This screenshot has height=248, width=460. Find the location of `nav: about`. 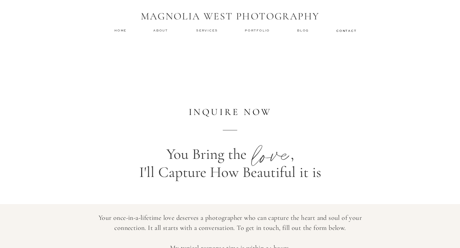

nav: about is located at coordinates (162, 30).